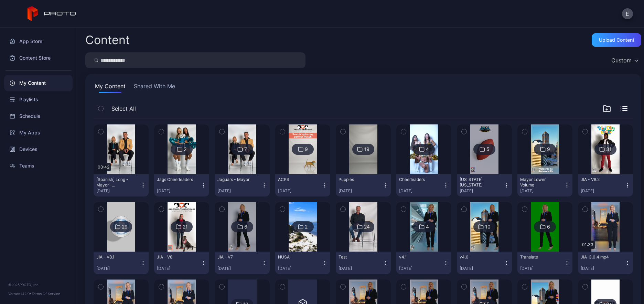 The height and width of the screenshot is (304, 644). What do you see at coordinates (38, 99) in the screenshot?
I see `div: Playlists` at bounding box center [38, 99].